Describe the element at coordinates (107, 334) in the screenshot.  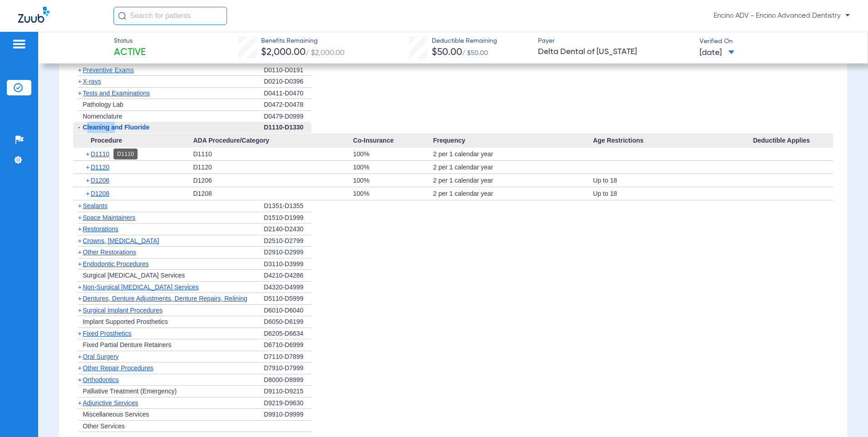
I see `span: Fixed Prosthetics` at that location.